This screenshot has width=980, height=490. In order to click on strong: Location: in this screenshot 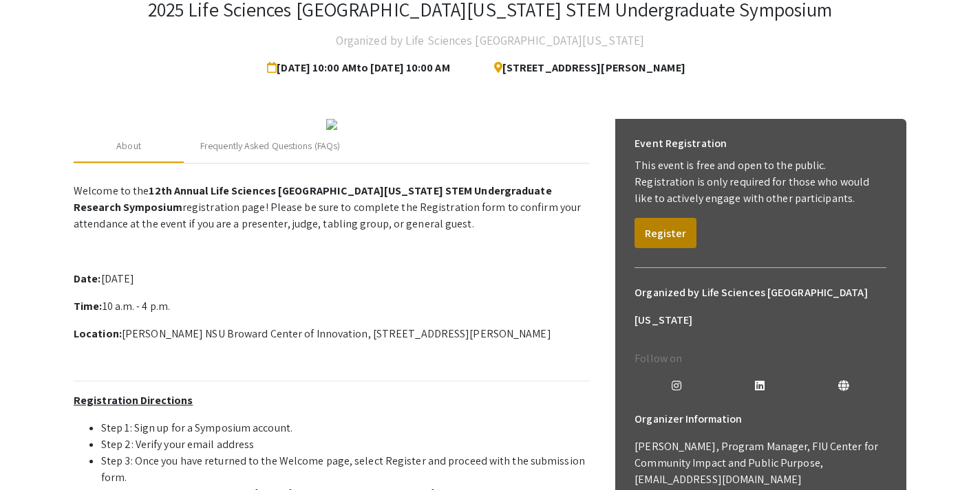, I will do `click(98, 333)`.